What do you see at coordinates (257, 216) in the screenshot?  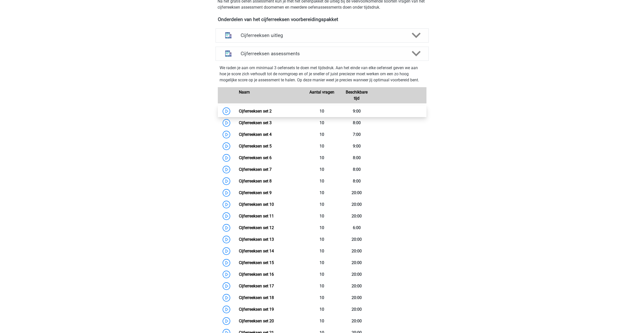 I see `a: Cijferreeksen set 11` at bounding box center [257, 216].